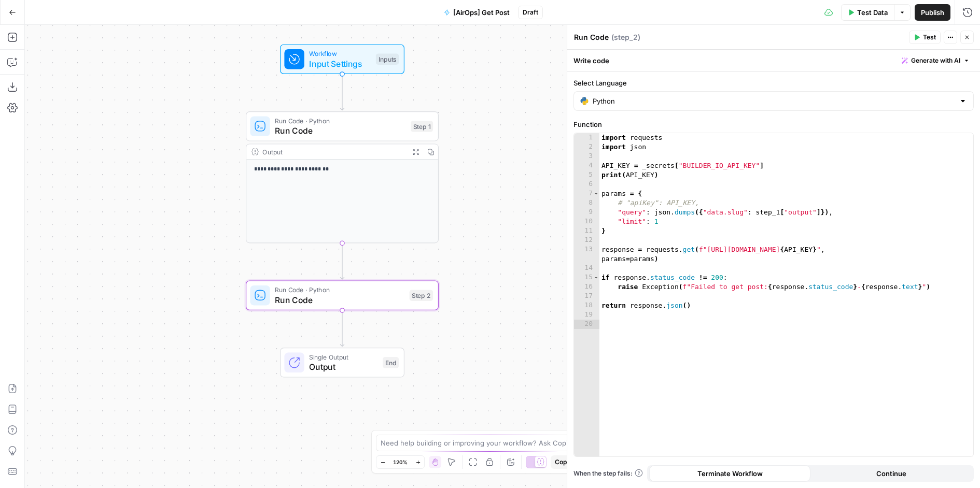  I want to click on button: Test, so click(925, 37).